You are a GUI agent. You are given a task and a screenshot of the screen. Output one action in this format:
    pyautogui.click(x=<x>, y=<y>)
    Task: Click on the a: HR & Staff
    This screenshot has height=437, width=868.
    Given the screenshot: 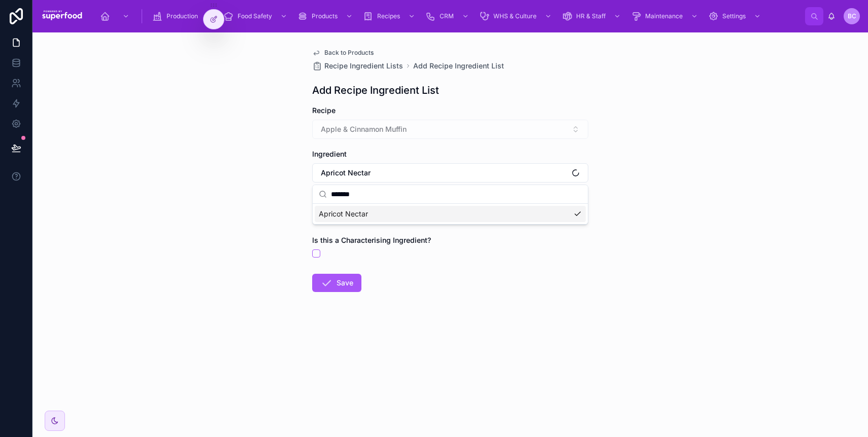 What is the action you would take?
    pyautogui.click(x=592, y=16)
    